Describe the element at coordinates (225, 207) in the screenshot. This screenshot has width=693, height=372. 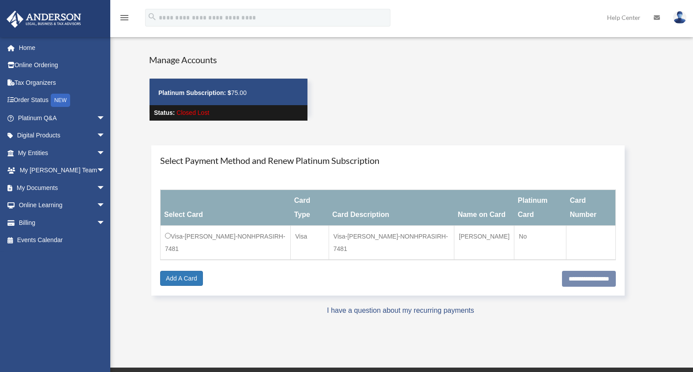
I see `th: Select Card` at that location.